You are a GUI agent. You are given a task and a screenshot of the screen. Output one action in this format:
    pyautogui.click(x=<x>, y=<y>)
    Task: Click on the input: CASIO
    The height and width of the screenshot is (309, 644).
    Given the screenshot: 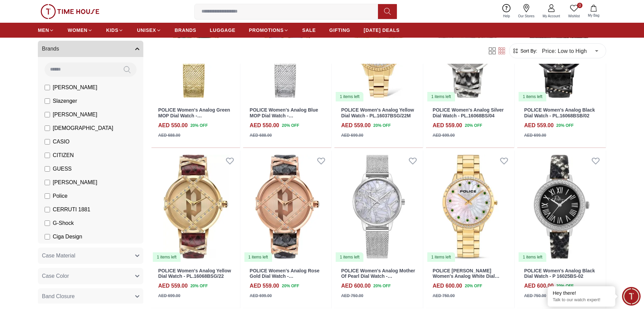 What is the action you would take?
    pyautogui.click(x=48, y=141)
    